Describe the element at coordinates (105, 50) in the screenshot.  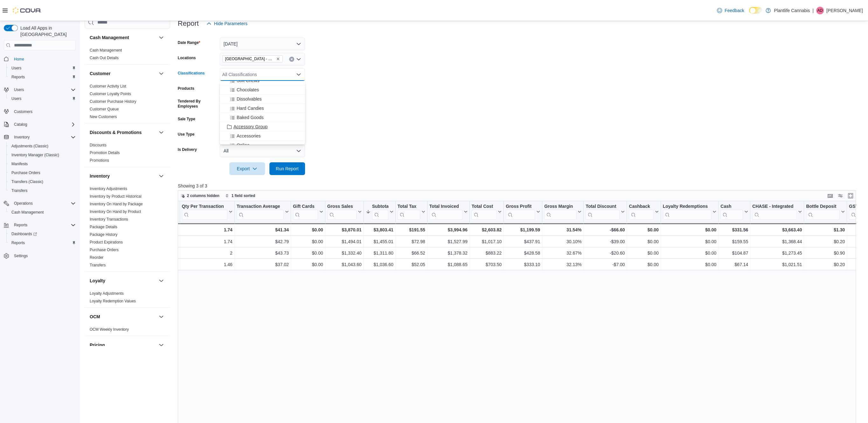
I see `a: Cash Management` at that location.